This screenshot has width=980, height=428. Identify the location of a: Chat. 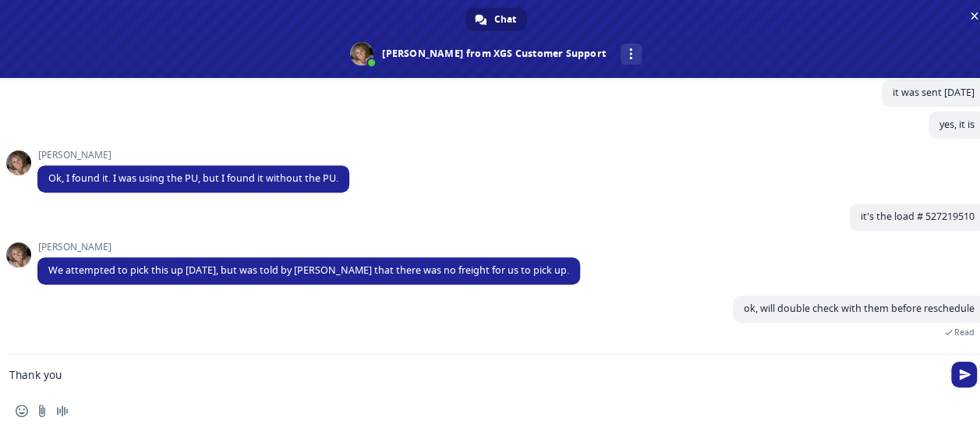
(495, 20).